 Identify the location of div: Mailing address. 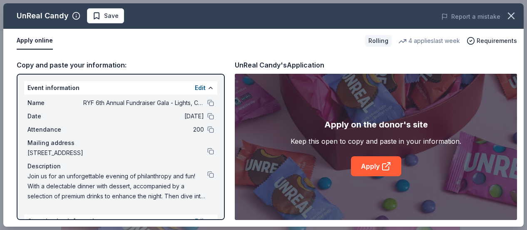
(121, 143).